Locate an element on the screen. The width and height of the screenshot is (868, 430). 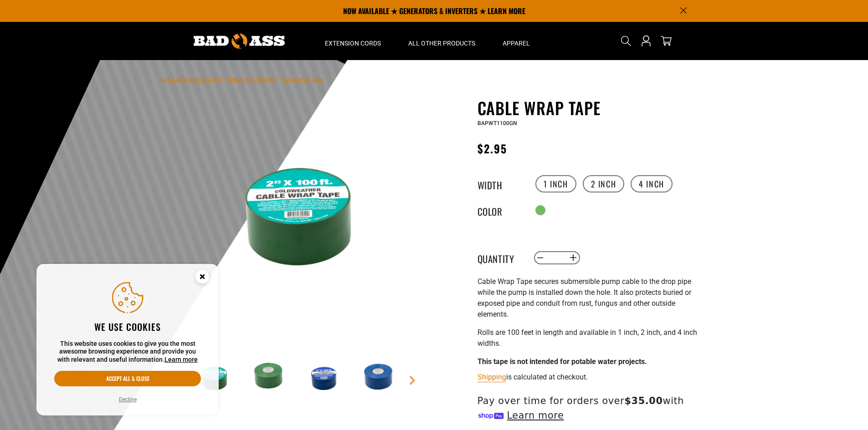
button: Decline is located at coordinates (127, 399).